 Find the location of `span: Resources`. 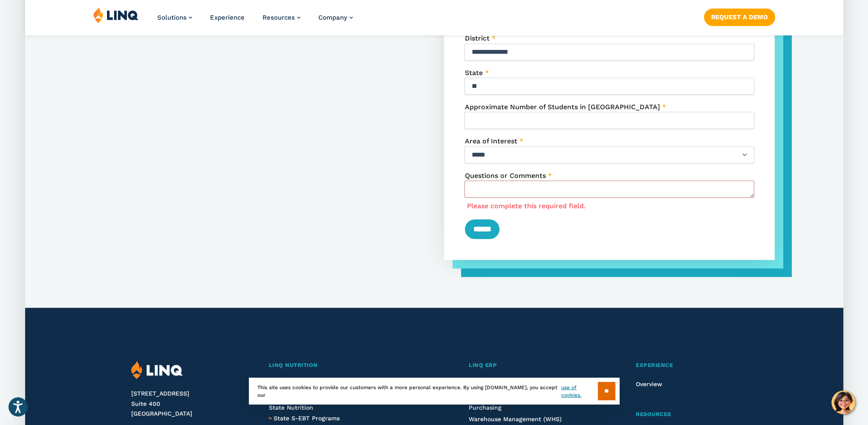

span: Resources is located at coordinates (279, 18).